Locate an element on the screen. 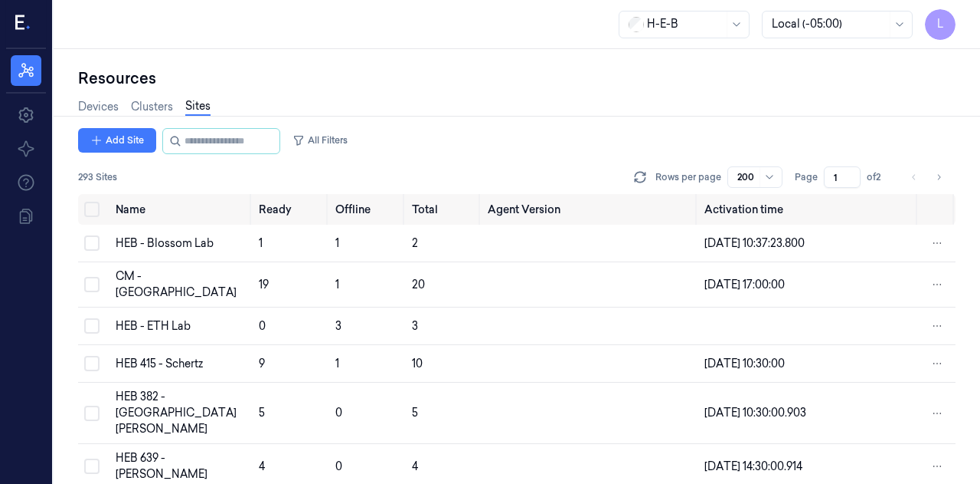 The height and width of the screenshot is (484, 980). nav: pagination is located at coordinates (927, 177).